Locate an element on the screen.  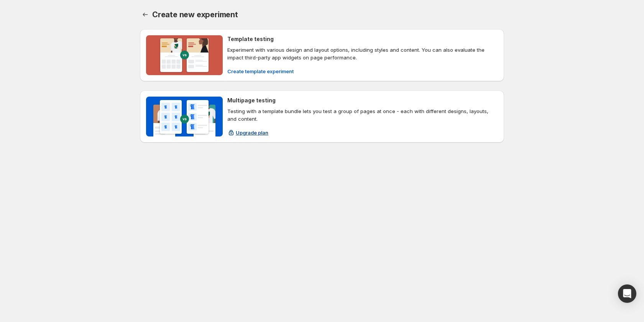
h4: Template testing is located at coordinates (250, 39).